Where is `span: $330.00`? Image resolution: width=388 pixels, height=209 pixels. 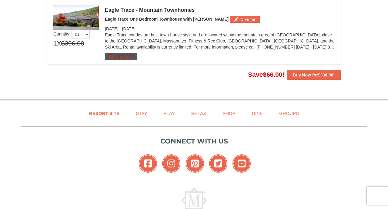 span: $330.00 is located at coordinates (326, 75).